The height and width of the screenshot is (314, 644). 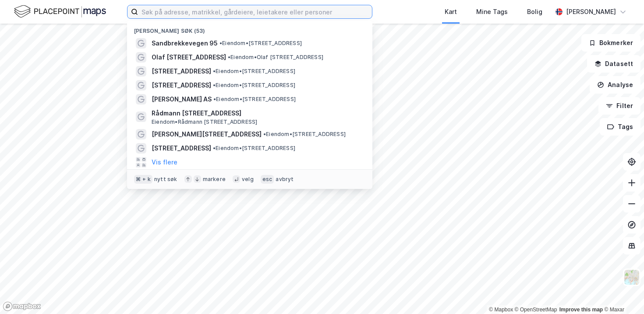 What do you see at coordinates (165, 162) in the screenshot?
I see `button: Vis flere` at bounding box center [165, 162].